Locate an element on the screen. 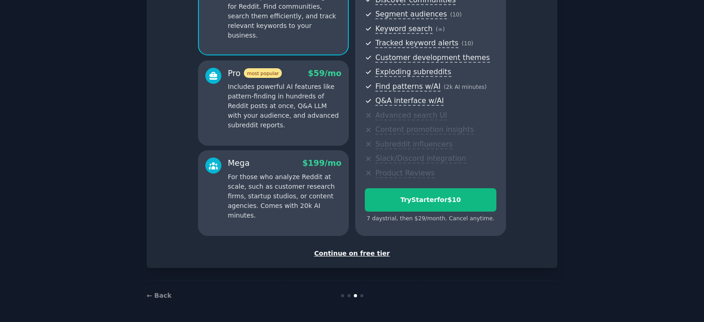  div: 7 days trial, then $ 29 /month . Cancel anytime. is located at coordinates (430, 219).